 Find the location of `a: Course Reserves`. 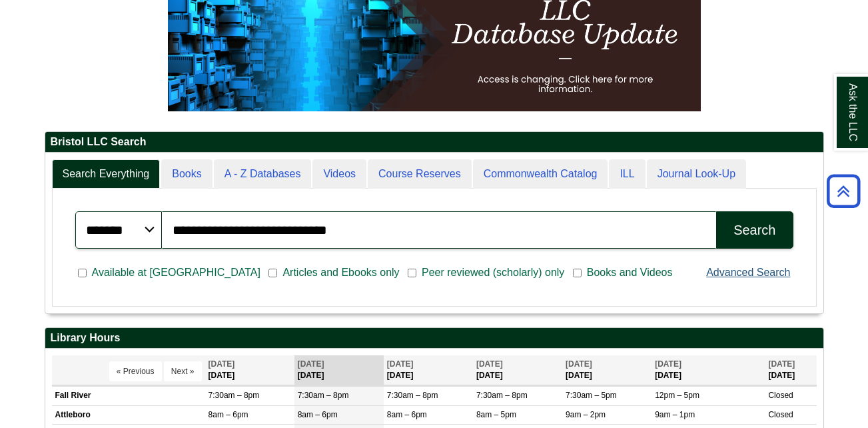

a: Course Reserves is located at coordinates (420, 174).